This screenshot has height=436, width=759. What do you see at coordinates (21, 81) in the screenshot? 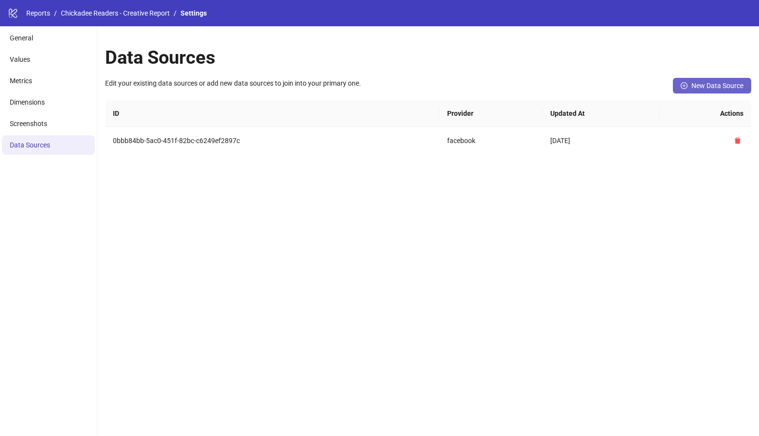
I see `span: Metrics` at bounding box center [21, 81].